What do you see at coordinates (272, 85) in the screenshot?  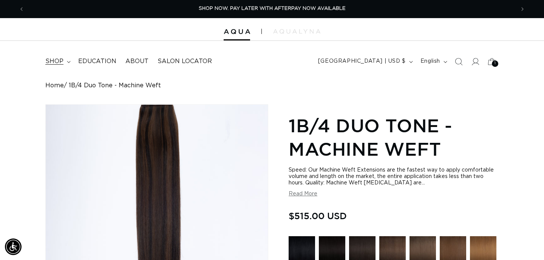 I see `nav: breadcrumbs` at bounding box center [272, 85].